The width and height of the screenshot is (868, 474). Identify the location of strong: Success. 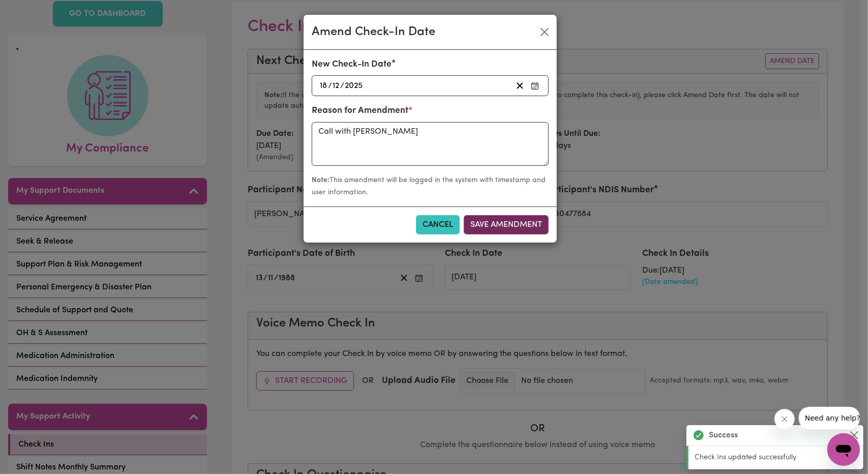
(724, 436).